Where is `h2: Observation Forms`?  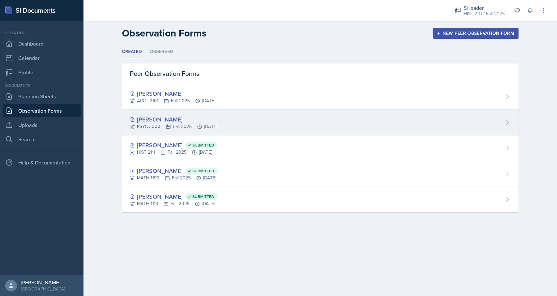
h2: Observation Forms is located at coordinates (164, 33).